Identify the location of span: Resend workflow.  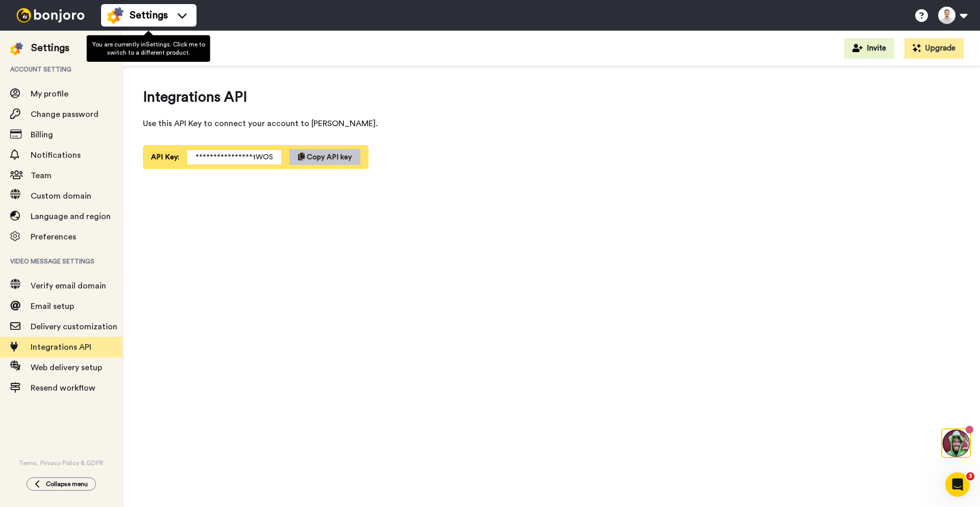
(63, 388).